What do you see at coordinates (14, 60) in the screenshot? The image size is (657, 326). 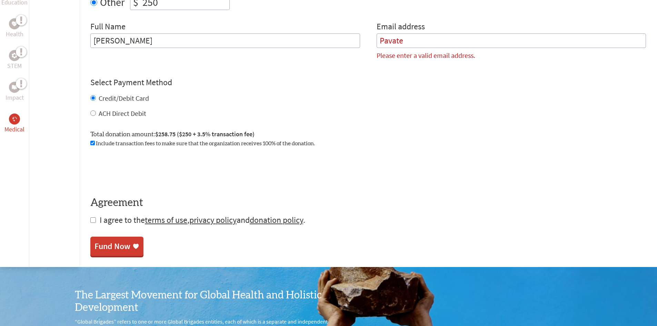 I see `a: STEMSTEM` at bounding box center [14, 60].